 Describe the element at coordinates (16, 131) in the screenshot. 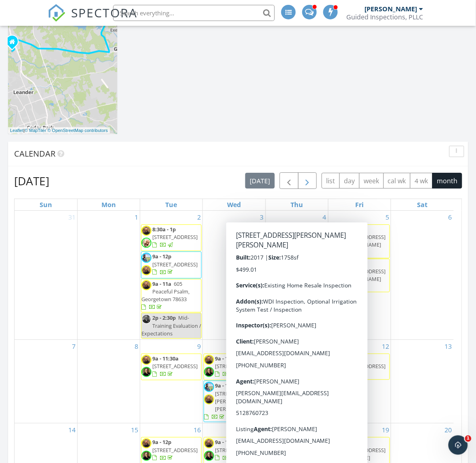

I see `a: Leaflet` at that location.